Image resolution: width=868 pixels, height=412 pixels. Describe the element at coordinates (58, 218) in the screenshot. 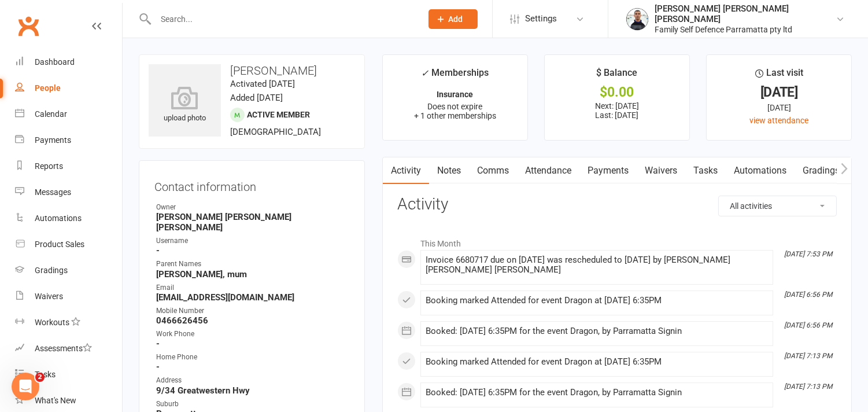

I see `div: Automations` at that location.